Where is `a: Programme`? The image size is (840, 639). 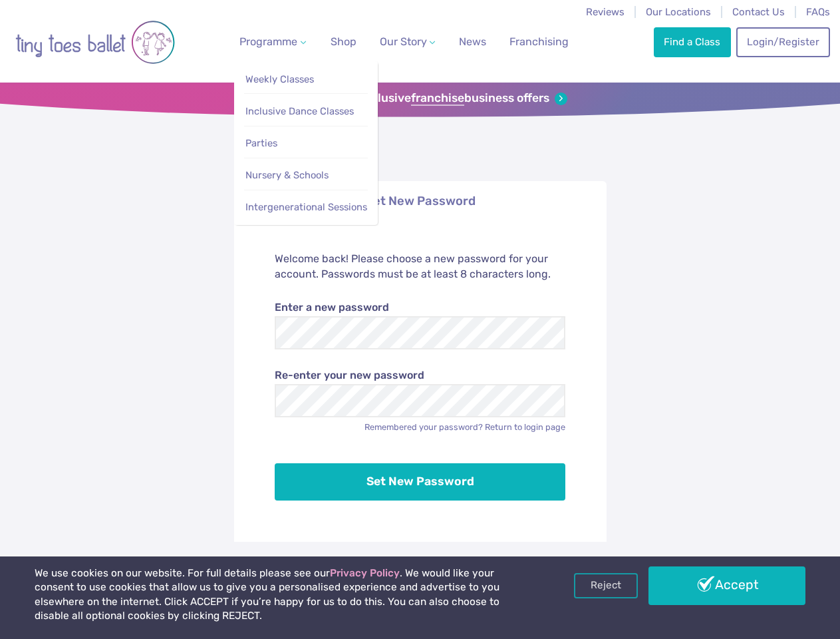
a: Programme is located at coordinates (273, 42).